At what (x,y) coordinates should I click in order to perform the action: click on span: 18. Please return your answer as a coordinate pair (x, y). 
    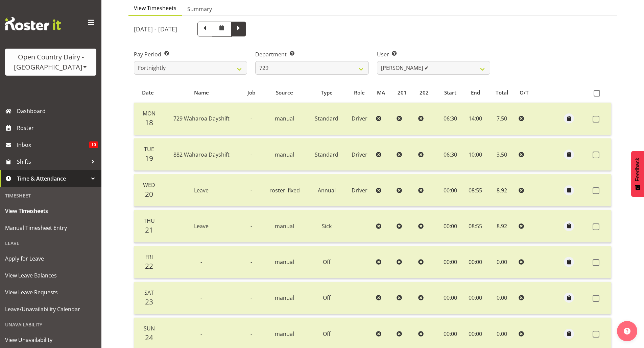
    Looking at the image, I should click on (149, 123).